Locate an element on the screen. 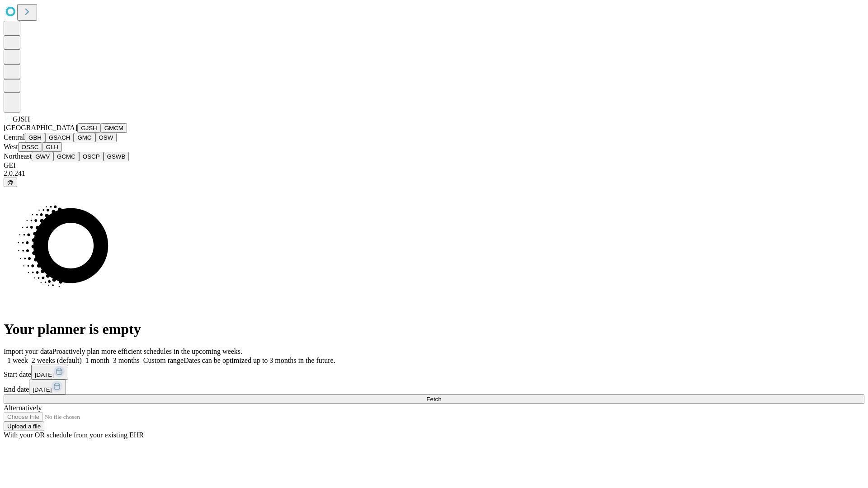 This screenshot has height=488, width=868. button: OSW is located at coordinates (106, 137).